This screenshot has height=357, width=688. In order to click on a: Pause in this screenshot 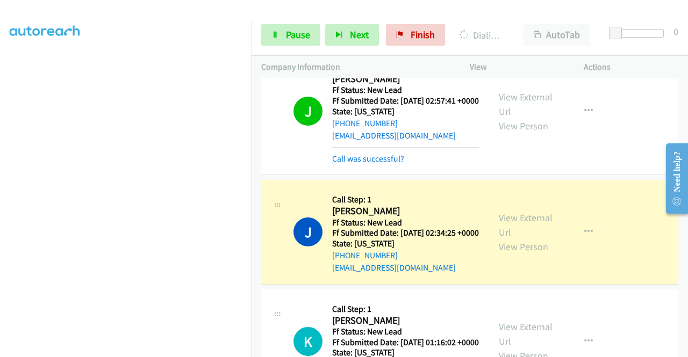, I will do `click(291, 35)`.